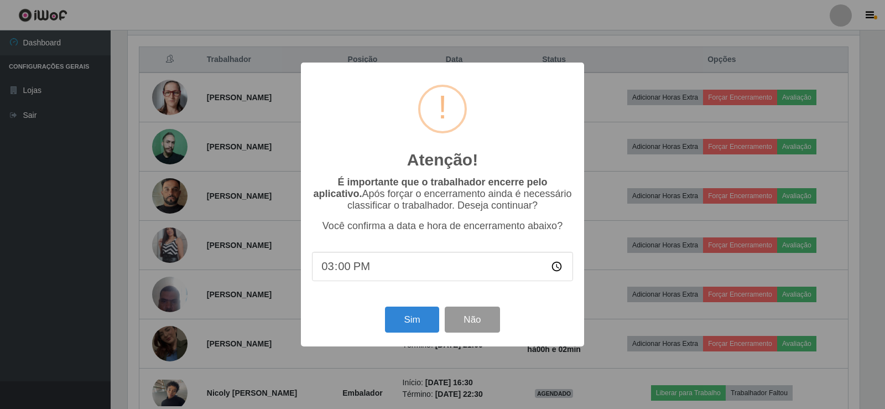 This screenshot has width=885, height=409. Describe the element at coordinates (412, 319) in the screenshot. I see `button: Sim` at that location.